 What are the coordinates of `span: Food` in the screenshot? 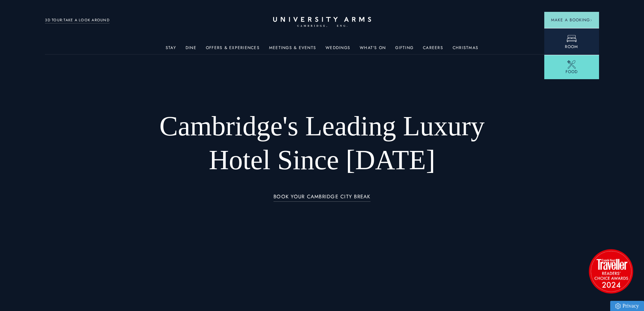 It's located at (572, 72).